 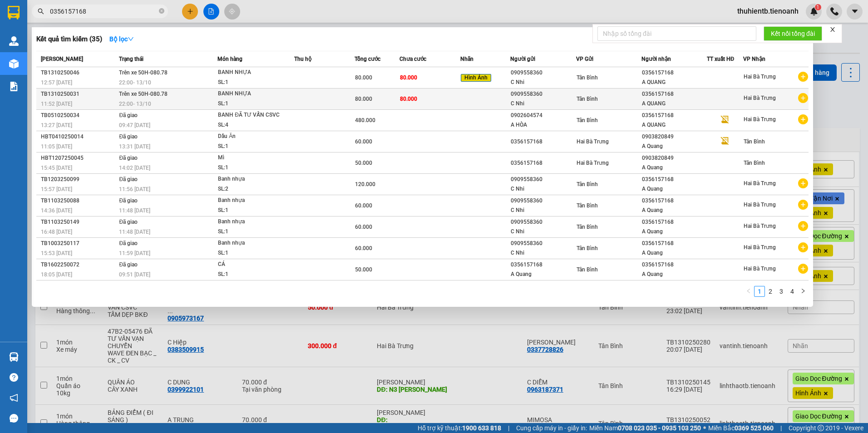 What do you see at coordinates (770, 291) in the screenshot?
I see `li: 2` at bounding box center [770, 291].